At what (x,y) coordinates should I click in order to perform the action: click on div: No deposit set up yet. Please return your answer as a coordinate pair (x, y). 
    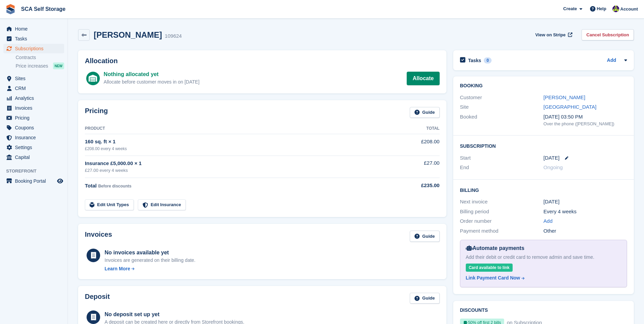
    Looking at the image, I should click on (175, 314).